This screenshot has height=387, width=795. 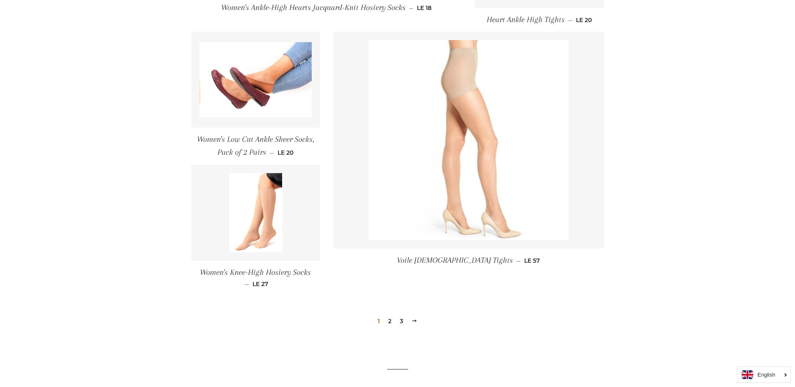 What do you see at coordinates (764, 375) in the screenshot?
I see `a: English` at bounding box center [764, 375].